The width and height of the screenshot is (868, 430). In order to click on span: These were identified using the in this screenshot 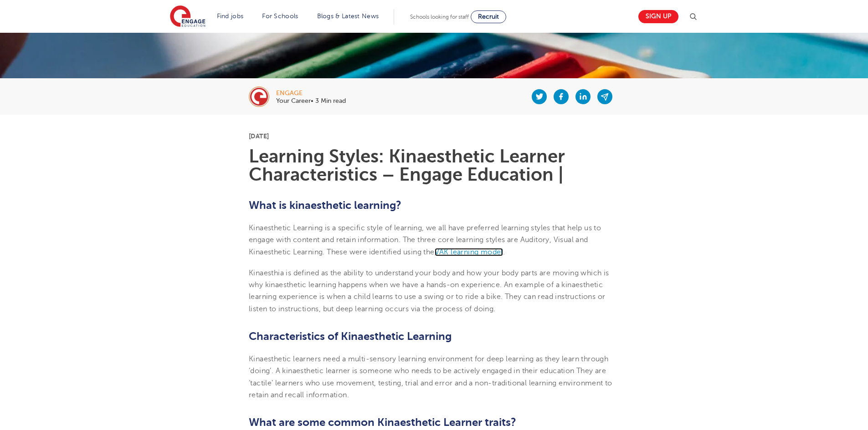, I will do `click(380, 252)`.